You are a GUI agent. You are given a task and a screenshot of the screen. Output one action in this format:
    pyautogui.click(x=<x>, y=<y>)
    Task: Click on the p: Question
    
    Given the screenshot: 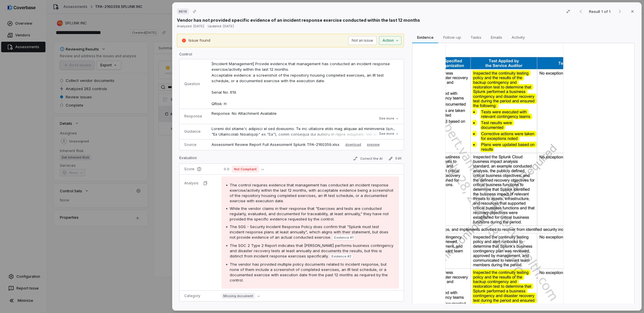 What is the action you would take?
    pyautogui.click(x=193, y=84)
    